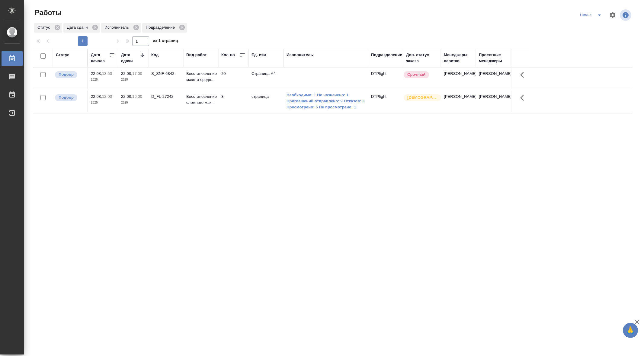 The width and height of the screenshot is (644, 356). What do you see at coordinates (266, 101) in the screenshot?
I see `td: страница` at bounding box center [266, 101].